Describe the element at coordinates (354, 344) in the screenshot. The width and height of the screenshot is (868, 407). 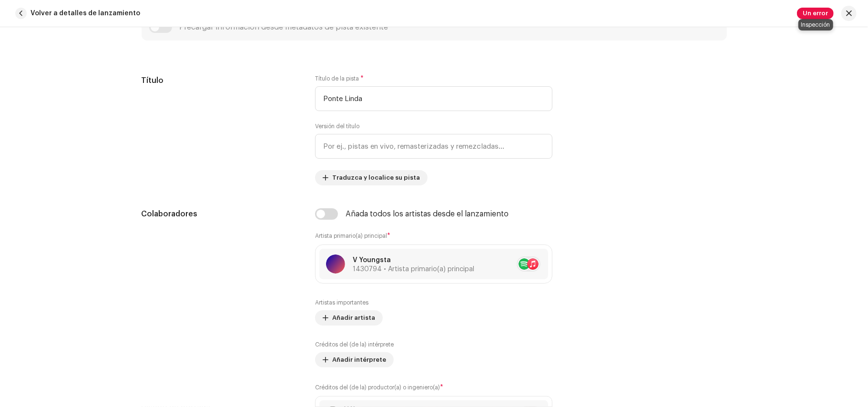
I see `label: Créditos del (de la) intérprete` at that location.